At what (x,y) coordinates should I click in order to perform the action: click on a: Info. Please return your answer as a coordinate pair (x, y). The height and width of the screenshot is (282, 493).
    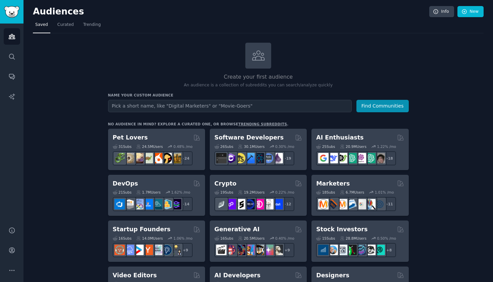
    Looking at the image, I should click on (442, 12).